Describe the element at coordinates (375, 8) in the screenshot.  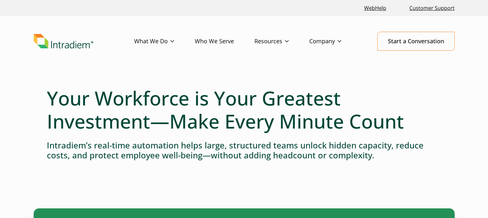
I see `a: Link opens in a new window` at that location.